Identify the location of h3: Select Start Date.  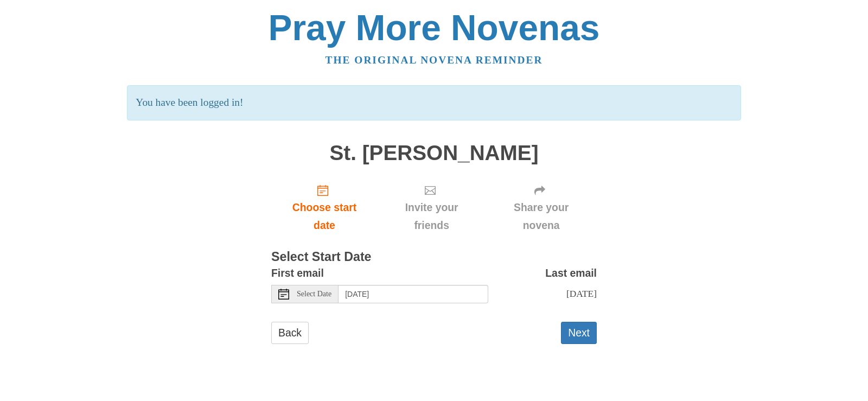
(434, 257).